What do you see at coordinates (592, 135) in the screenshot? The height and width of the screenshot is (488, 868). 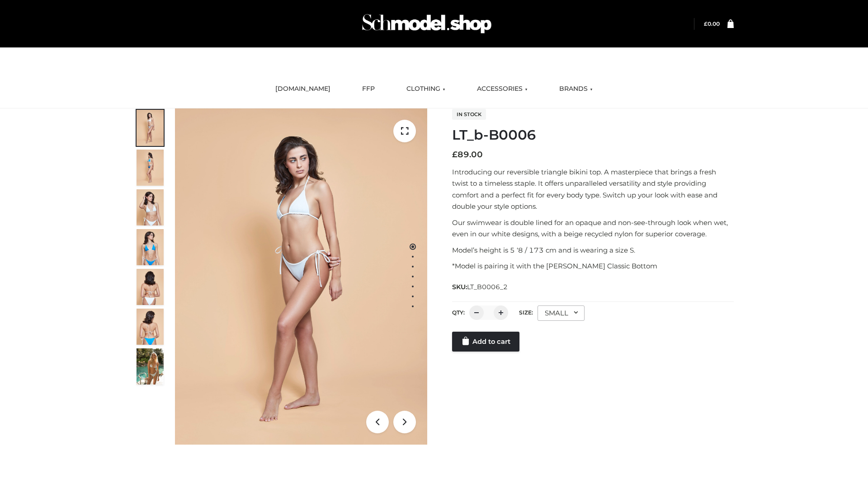 I see `h1: LT_b-B0006` at bounding box center [592, 135].